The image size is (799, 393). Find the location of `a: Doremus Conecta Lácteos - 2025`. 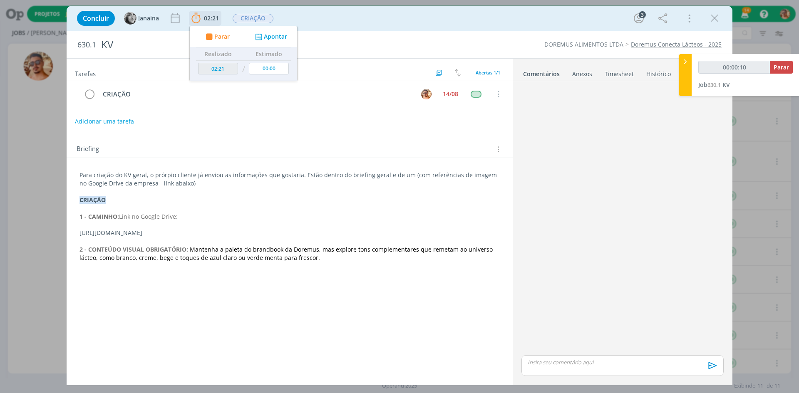

a: Doremus Conecta Lácteos - 2025 is located at coordinates (677, 44).